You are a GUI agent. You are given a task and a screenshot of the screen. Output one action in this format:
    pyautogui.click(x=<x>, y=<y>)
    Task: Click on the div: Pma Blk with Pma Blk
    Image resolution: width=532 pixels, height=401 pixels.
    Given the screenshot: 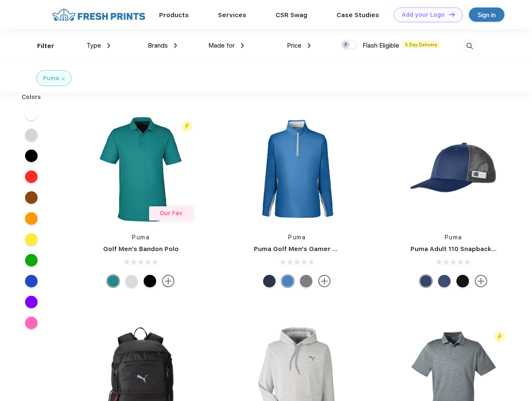 What is the action you would take?
    pyautogui.click(x=463, y=281)
    